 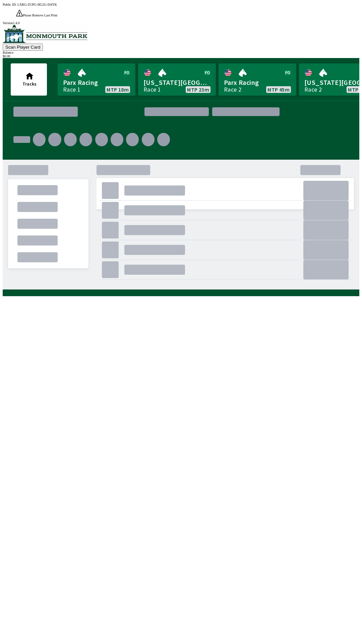 I want to click on a: Parx RacingRace 1MTP 18m, so click(x=97, y=79).